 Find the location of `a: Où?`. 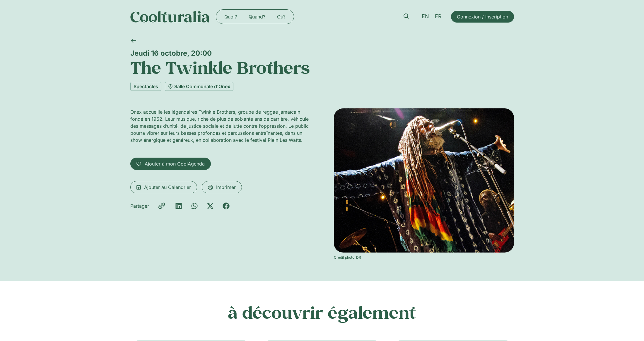

a: Où? is located at coordinates (281, 17).